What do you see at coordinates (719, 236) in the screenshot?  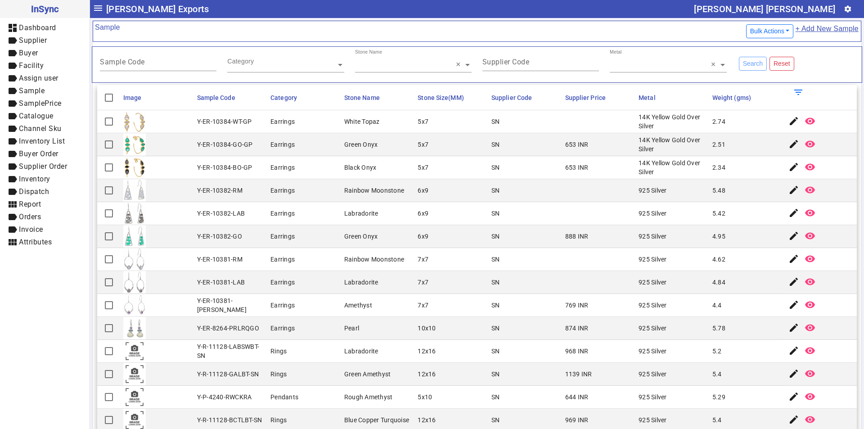 I see `div: 4.95` at bounding box center [719, 236].